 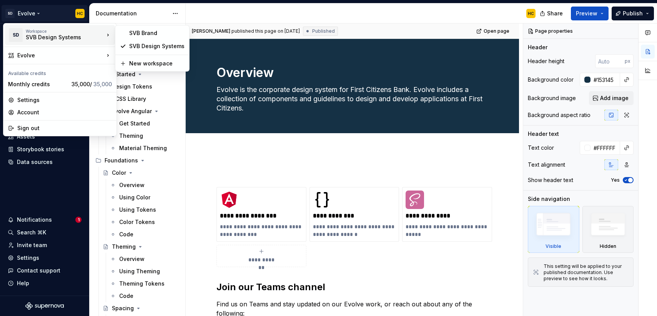 What do you see at coordinates (65, 100) in the screenshot?
I see `div: Settings` at bounding box center [65, 100].